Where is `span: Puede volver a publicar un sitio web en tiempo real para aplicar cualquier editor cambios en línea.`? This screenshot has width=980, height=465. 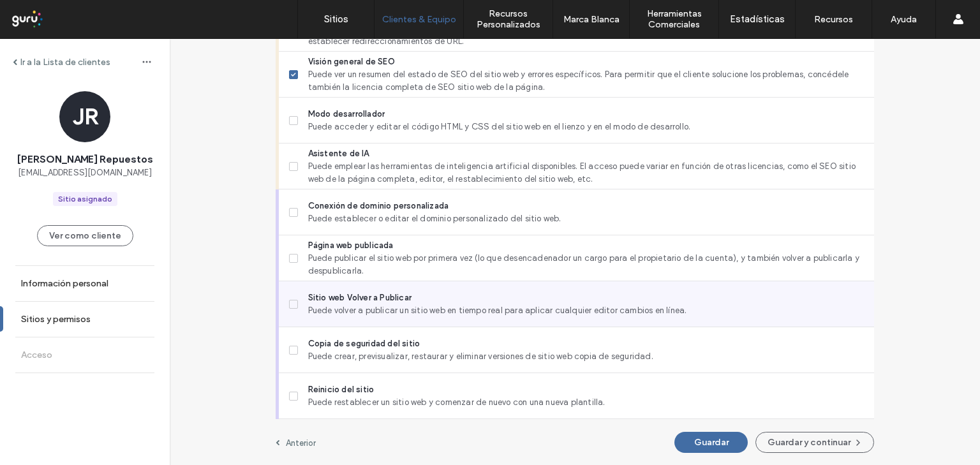 span: Puede volver a publicar un sitio web en tiempo real para aplicar cualquier editor cambios en línea. is located at coordinates (585, 311).